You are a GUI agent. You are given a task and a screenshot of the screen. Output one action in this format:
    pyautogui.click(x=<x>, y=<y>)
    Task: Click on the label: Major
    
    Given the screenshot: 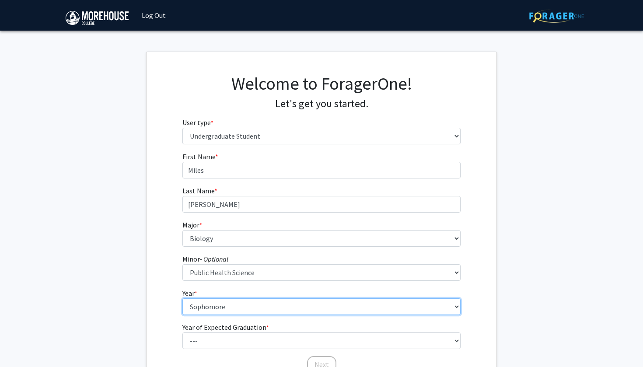 What is the action you would take?
    pyautogui.click(x=192, y=225)
    